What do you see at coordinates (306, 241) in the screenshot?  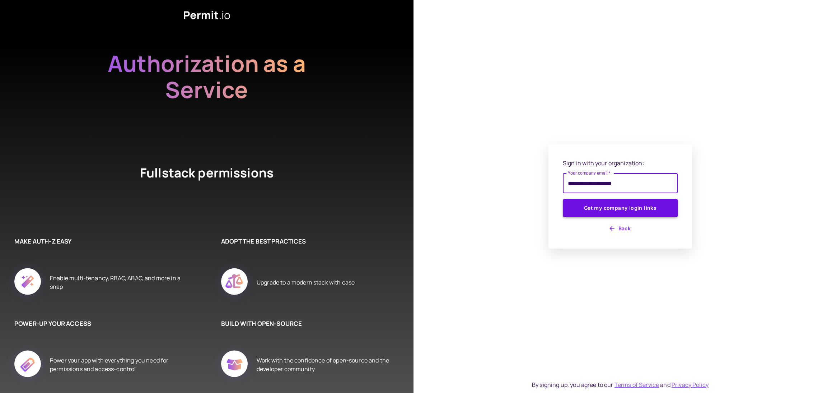 I see `h6: ADOPT THE BEST PRACTICES` at bounding box center [306, 241].